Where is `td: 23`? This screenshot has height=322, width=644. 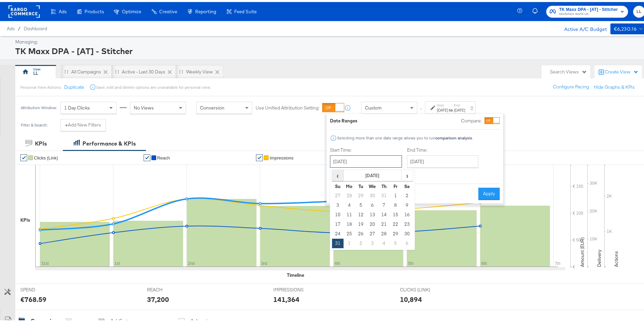 td: 23 is located at coordinates (407, 222).